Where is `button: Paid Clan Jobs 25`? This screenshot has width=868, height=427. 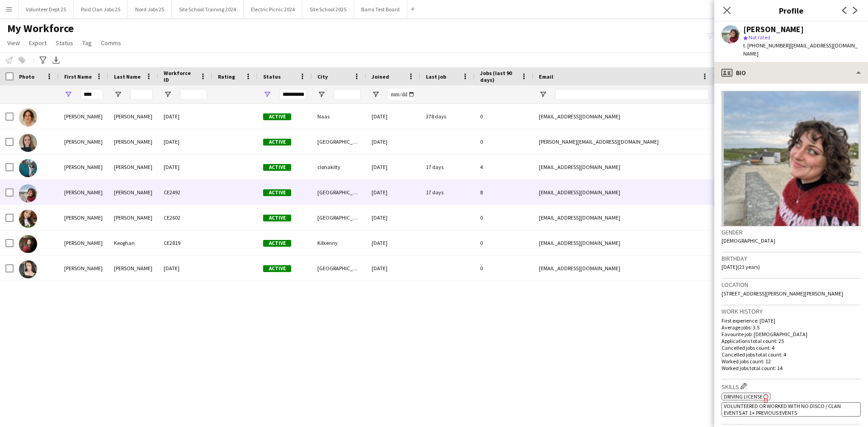
button: Paid Clan Jobs 25 is located at coordinates (101, 9).